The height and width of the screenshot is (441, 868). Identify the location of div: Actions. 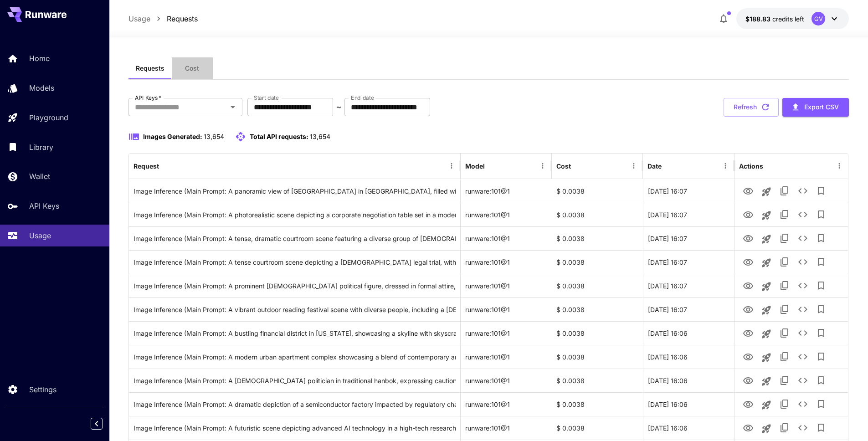
(751, 166).